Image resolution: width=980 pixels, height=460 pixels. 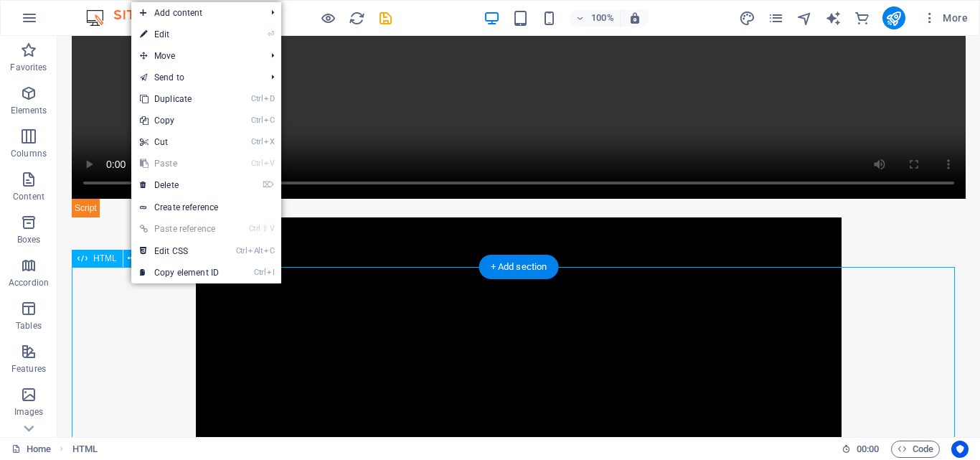 I want to click on p: Features, so click(x=29, y=369).